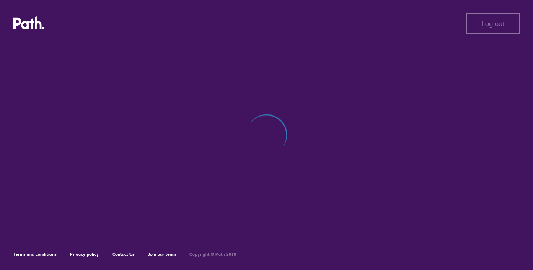  I want to click on button: Log out, so click(492, 23).